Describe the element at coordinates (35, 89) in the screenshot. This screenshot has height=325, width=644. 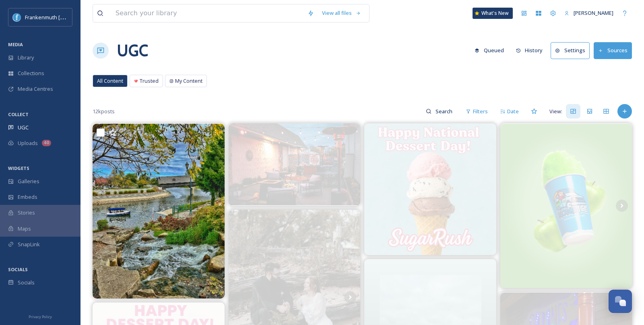
I see `span: Media Centres` at that location.